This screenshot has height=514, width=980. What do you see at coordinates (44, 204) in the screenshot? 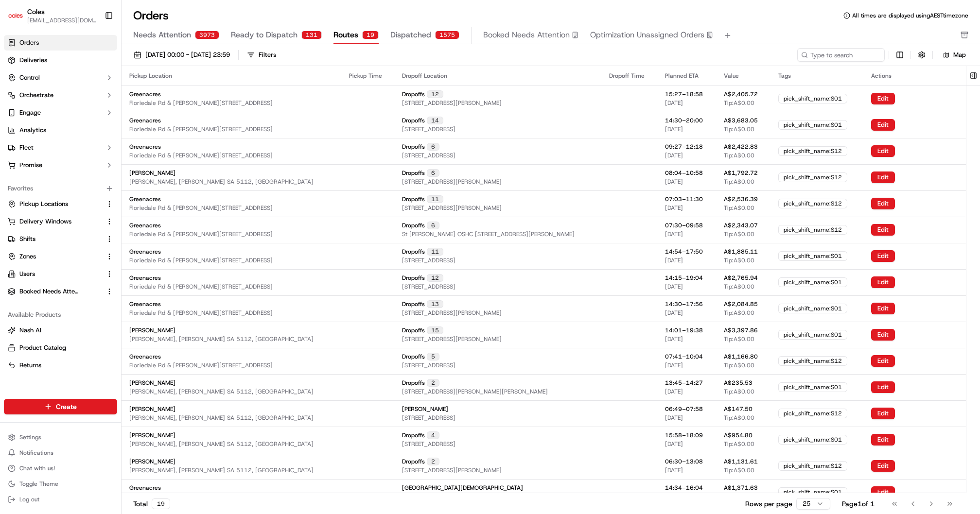
I see `span: Pickup Locations` at bounding box center [44, 204].